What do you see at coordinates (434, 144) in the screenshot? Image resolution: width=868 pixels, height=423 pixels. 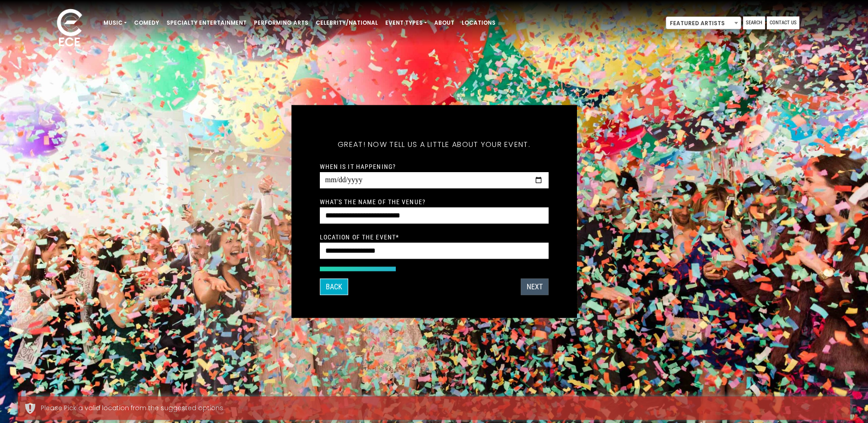 I see `h5: Great! Now tell us a little about your event.` at bounding box center [434, 144].